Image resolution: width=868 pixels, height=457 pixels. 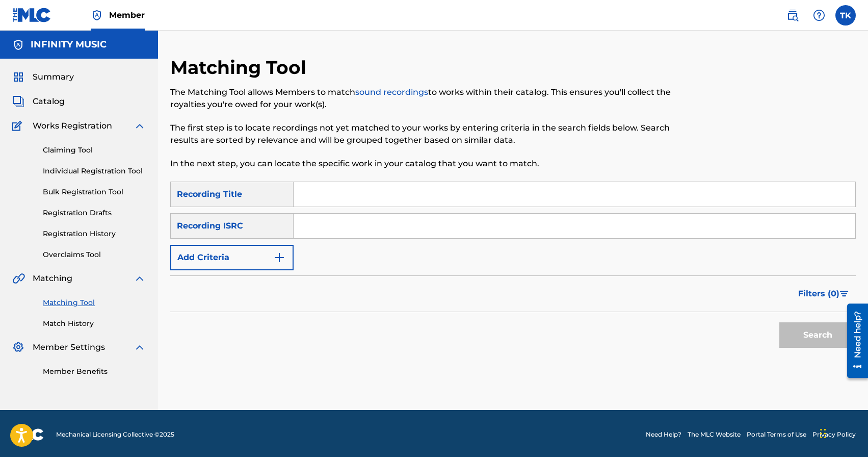 I want to click on img: Top Rightsholder, so click(x=97, y=15).